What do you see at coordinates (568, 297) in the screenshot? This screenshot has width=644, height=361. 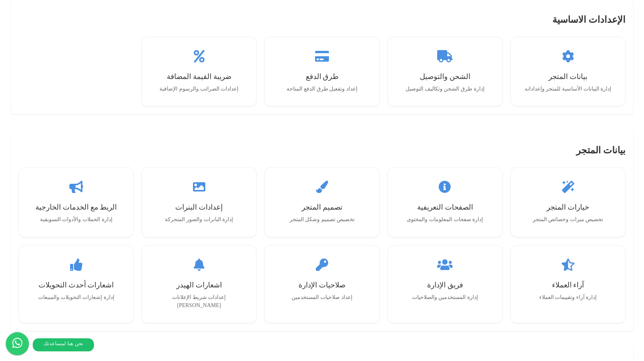 I see `p: إدارة آراء وتقييمات العملاء` at bounding box center [568, 297].